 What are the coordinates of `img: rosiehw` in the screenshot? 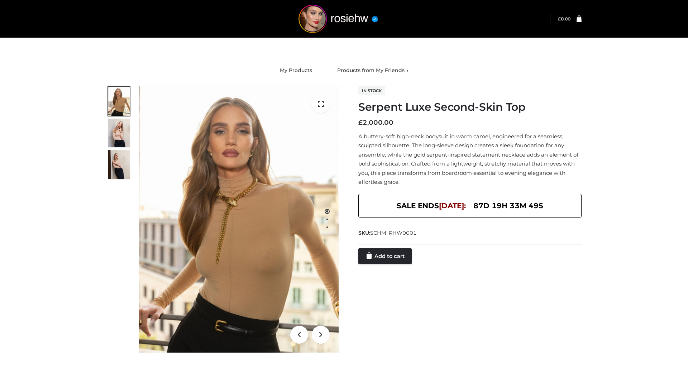 It's located at (338, 19).